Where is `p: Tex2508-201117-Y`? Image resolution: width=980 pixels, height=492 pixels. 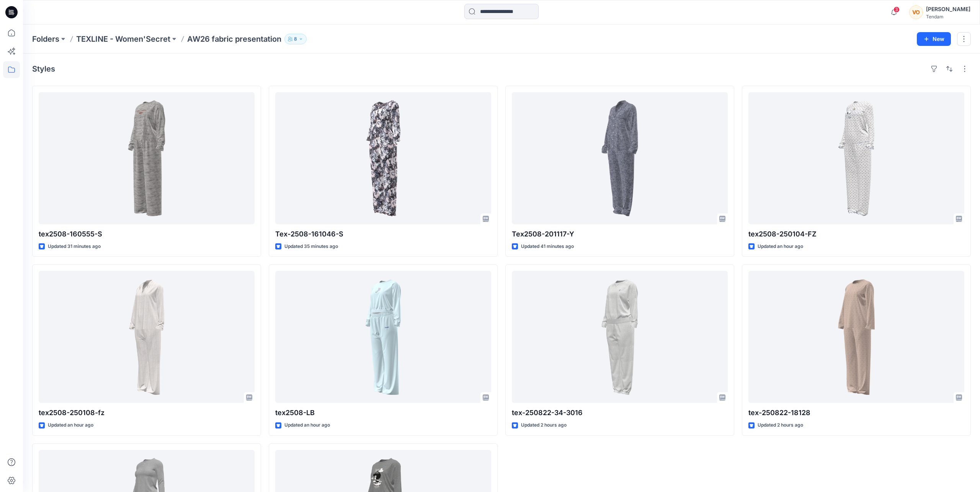 p: Tex2508-201117-Y is located at coordinates (620, 234).